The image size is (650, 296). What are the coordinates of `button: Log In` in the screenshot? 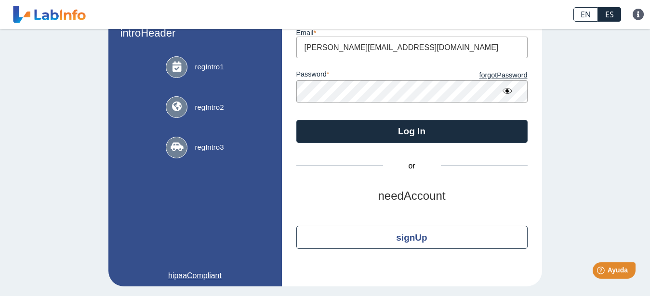 It's located at (412, 132).